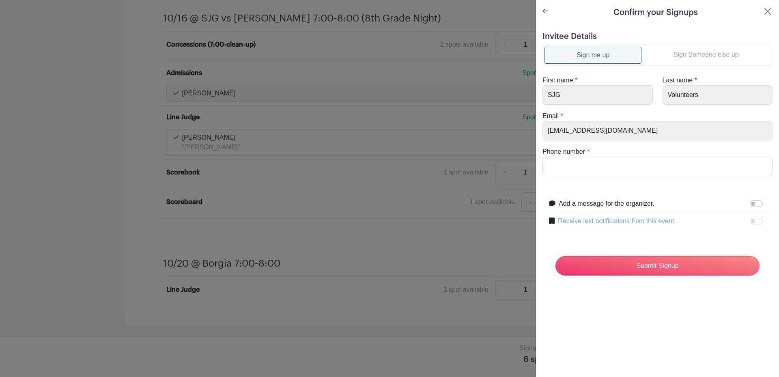  What do you see at coordinates (558, 80) in the screenshot?
I see `label: First name` at bounding box center [558, 80].